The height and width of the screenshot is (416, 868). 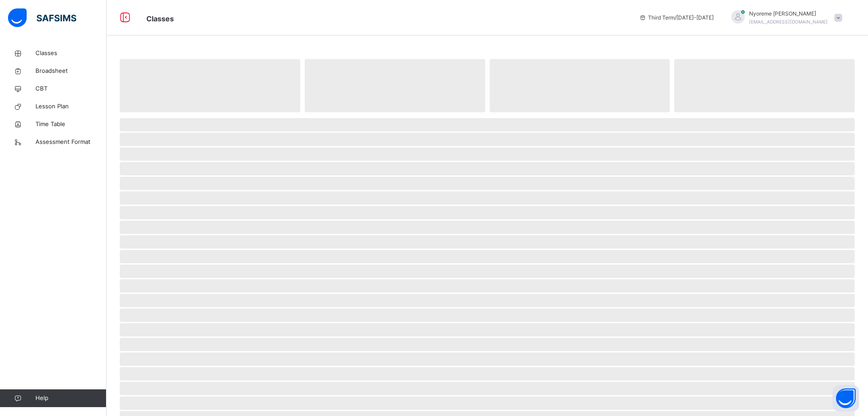 What do you see at coordinates (71, 71) in the screenshot?
I see `span: Broadsheet` at bounding box center [71, 71].